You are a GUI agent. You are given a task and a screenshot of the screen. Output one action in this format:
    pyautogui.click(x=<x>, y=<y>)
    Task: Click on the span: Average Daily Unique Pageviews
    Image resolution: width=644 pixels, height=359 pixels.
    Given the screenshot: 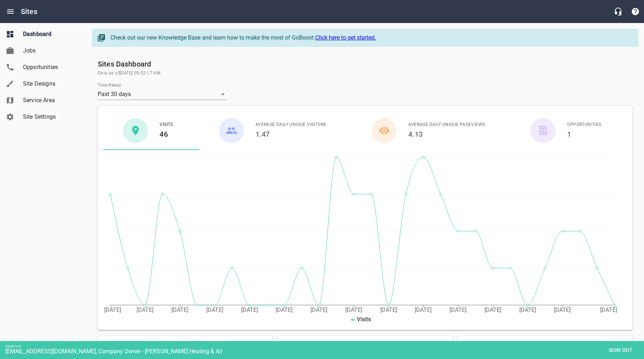 What is the action you would take?
    pyautogui.click(x=447, y=125)
    